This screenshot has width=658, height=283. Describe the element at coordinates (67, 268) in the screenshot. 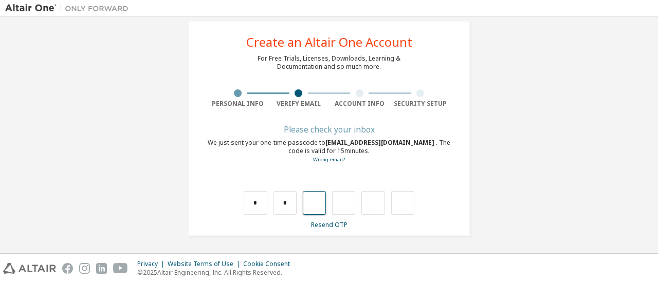

I see `img: facebook.svg` at that location.